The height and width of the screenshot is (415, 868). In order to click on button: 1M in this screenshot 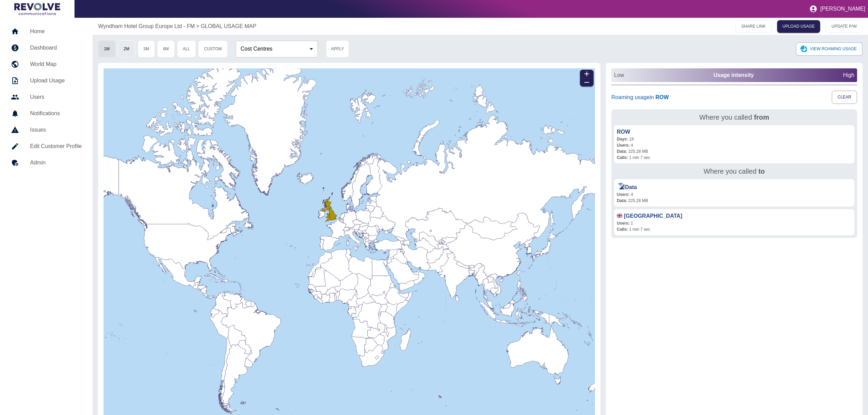, I will do `click(107, 49)`.